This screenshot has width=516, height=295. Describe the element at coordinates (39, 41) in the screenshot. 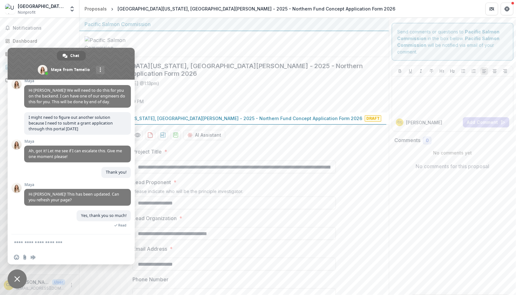

I see `a: Dashboard` at that location.